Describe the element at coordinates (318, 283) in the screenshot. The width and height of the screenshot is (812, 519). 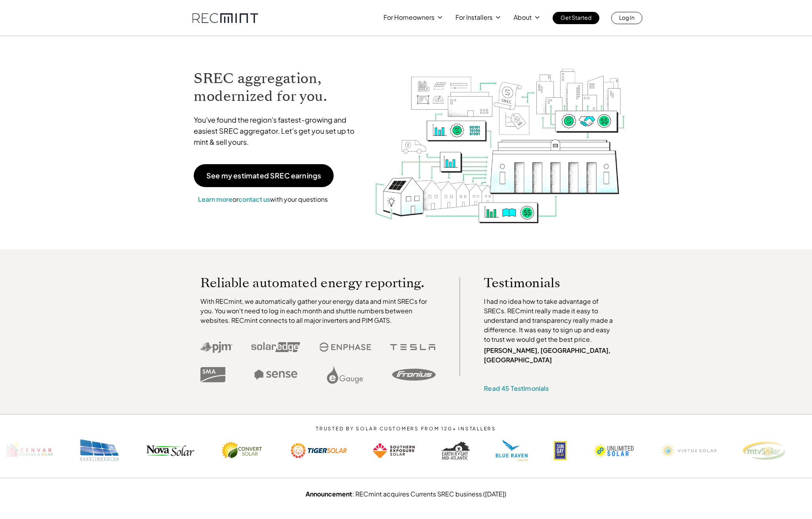
I see `p: Reliable automated energy reporting.` at that location.